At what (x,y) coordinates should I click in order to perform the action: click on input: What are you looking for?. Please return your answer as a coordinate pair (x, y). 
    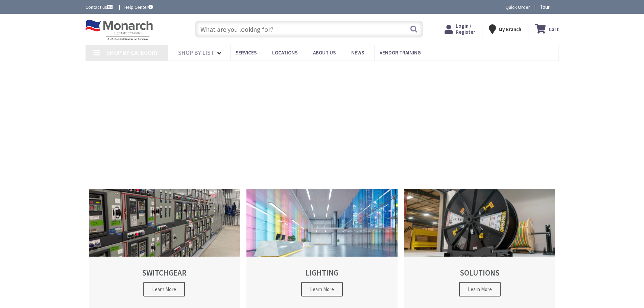
    Looking at the image, I should click on (309, 29).